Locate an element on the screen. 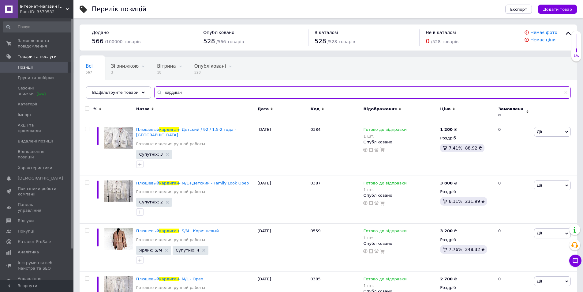 The image size is (583, 292). span: - M/L - Орео is located at coordinates (191, 278).